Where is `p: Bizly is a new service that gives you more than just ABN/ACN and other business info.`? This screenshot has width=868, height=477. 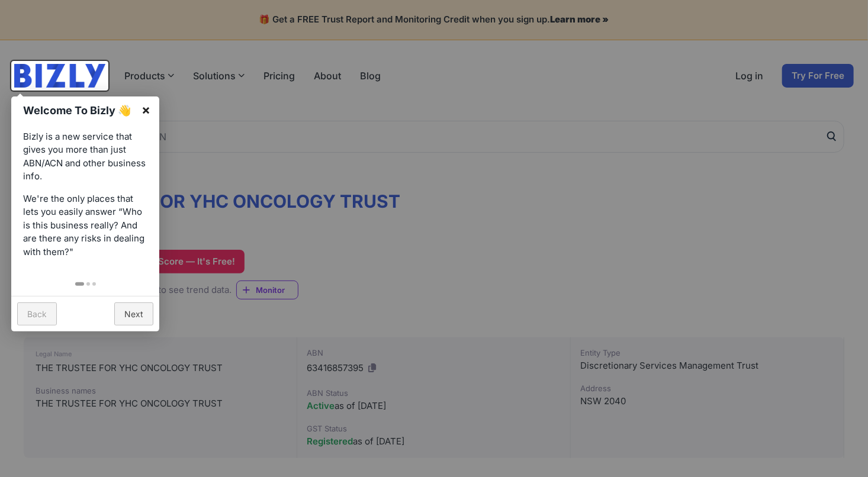
p: Bizly is a new service that gives you more than just ABN/ACN and other business info. is located at coordinates (85, 157).